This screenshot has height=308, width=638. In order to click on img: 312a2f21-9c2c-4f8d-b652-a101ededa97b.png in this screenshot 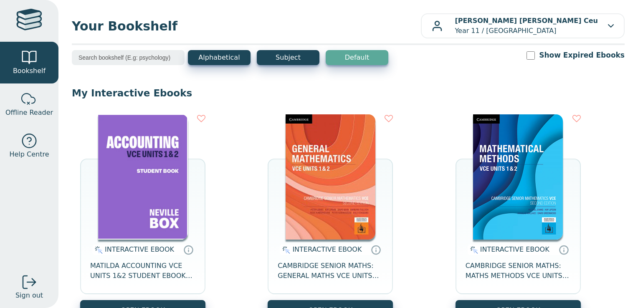, I will do `click(143, 177)`.